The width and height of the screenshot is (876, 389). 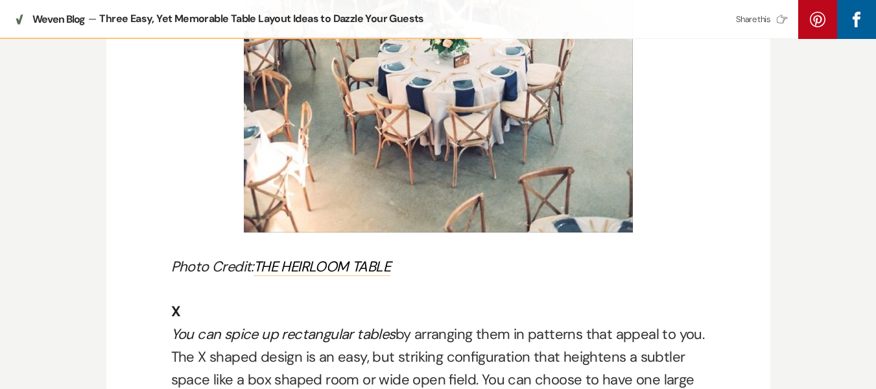 I want to click on em: You can spice up rectangular tables, so click(x=283, y=333).